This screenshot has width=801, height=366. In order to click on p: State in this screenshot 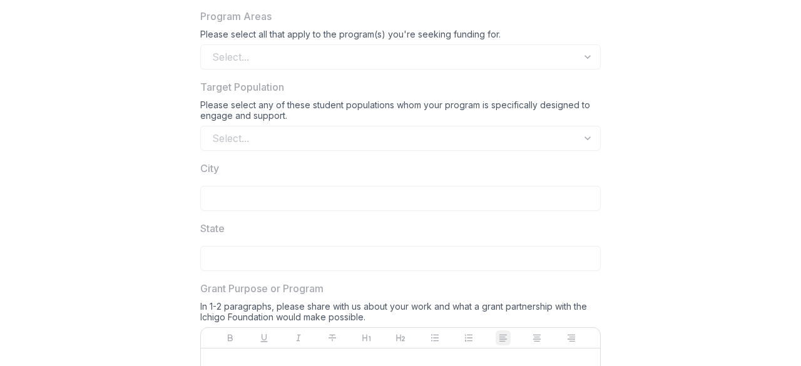, I will do `click(212, 228)`.